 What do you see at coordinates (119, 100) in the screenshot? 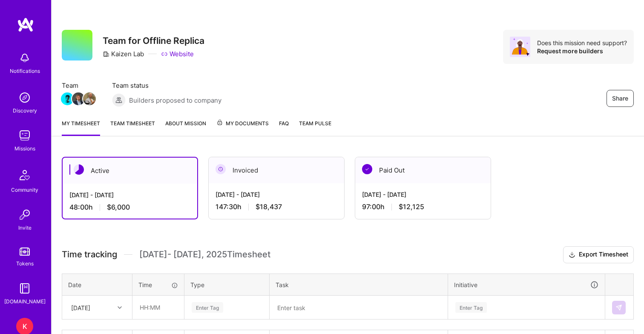
I see `img: Builders proposed to company` at bounding box center [119, 100].